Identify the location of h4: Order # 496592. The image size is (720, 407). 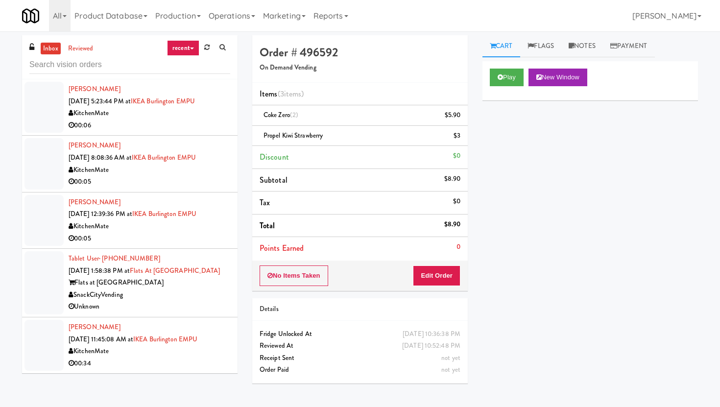
(360, 52).